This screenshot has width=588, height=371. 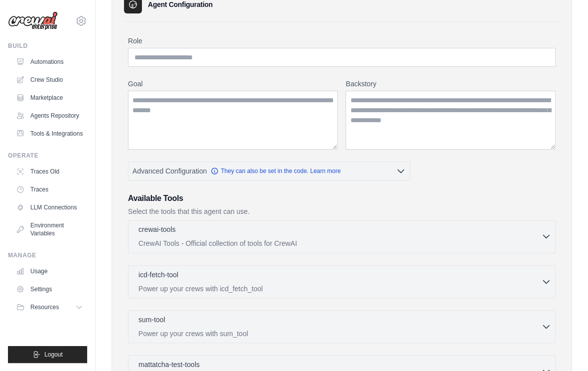 What do you see at coordinates (158, 275) in the screenshot?
I see `p: icd-fetch-tool` at bounding box center [158, 275].